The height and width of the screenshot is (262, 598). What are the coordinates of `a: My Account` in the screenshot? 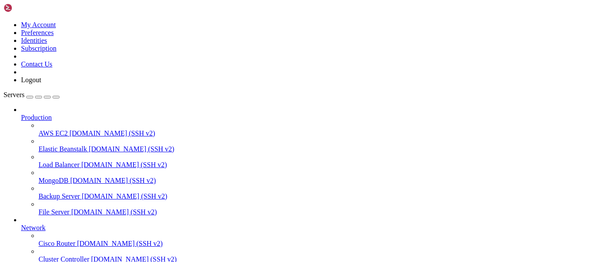 It's located at (39, 25).